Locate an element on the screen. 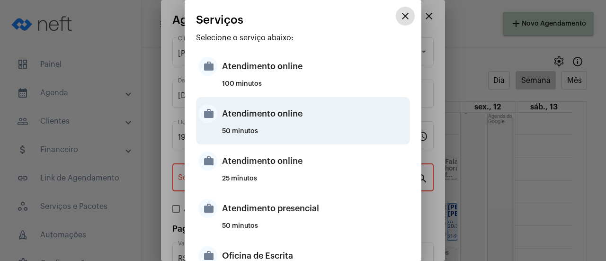  mat-icon: close is located at coordinates (405, 16).